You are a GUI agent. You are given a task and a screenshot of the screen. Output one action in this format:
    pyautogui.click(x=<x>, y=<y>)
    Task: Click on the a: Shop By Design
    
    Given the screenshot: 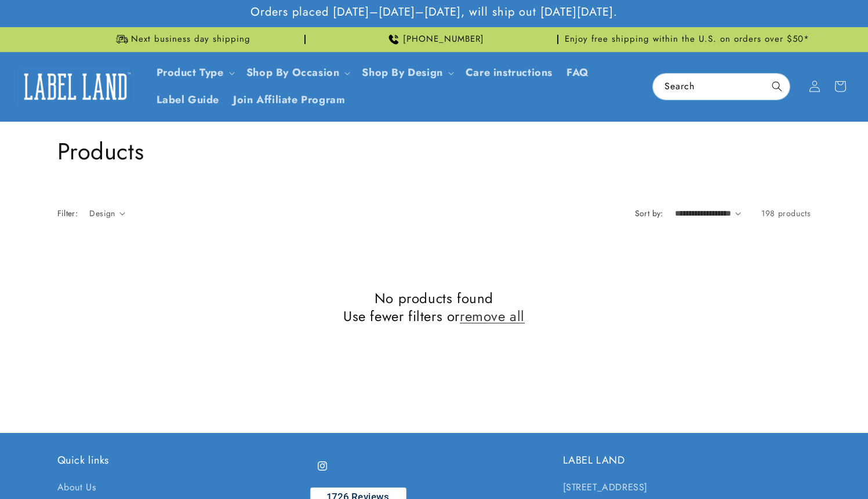 What is the action you would take?
    pyautogui.click(x=402, y=72)
    